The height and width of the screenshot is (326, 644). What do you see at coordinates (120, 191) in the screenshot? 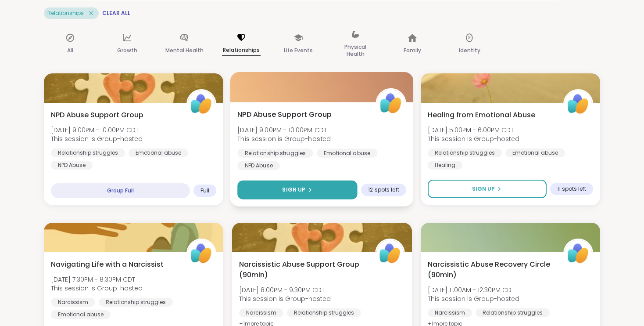
I see `div: Group Full` at bounding box center [120, 191].